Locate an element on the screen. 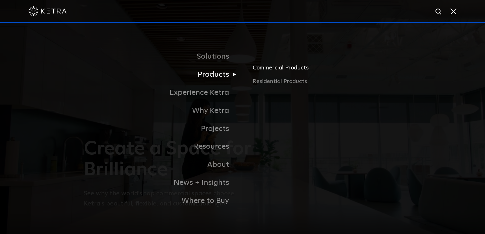  a: Resources is located at coordinates (163, 147).